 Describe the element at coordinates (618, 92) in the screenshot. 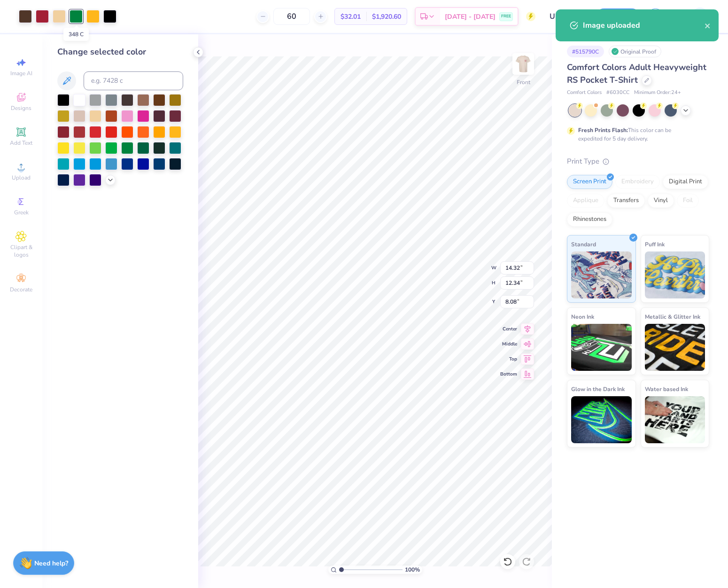

I see `span: # 6030CC` at that location.